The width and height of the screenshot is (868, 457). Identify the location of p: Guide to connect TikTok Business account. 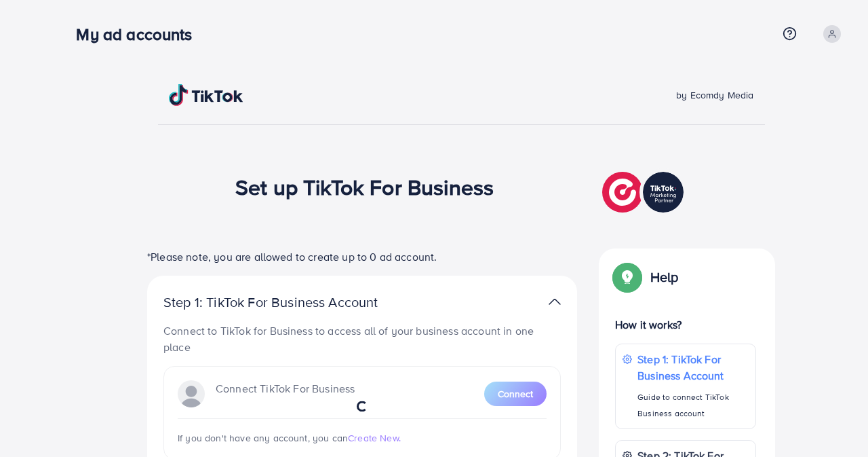
(693, 405).